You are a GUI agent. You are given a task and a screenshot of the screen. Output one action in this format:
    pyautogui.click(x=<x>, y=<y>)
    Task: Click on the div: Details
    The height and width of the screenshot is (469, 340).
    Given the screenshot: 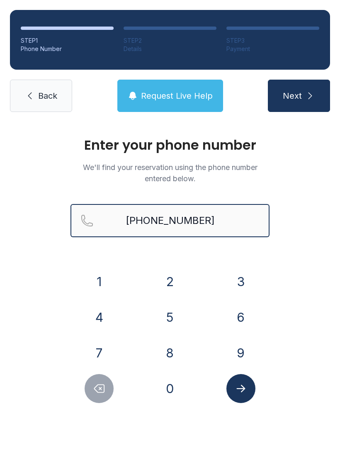 What is the action you would take?
    pyautogui.click(x=170, y=49)
    